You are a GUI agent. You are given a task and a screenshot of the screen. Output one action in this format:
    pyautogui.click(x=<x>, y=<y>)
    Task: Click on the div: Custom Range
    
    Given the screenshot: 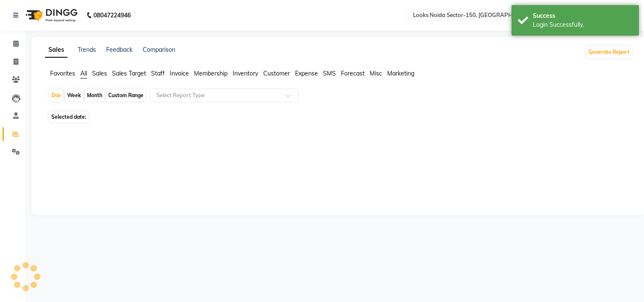 What is the action you would take?
    pyautogui.click(x=126, y=95)
    